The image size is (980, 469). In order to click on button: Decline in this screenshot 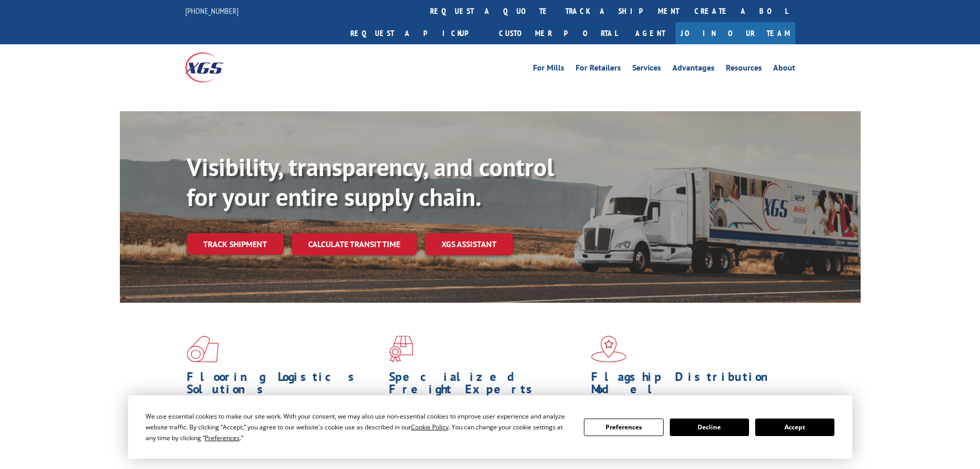, I will do `click(709, 427)`.